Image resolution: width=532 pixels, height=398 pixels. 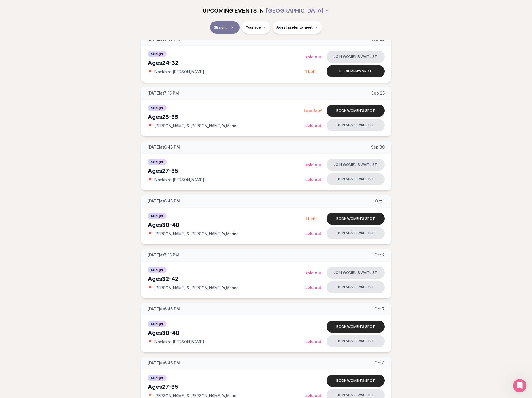 What do you see at coordinates (253, 27) in the screenshot?
I see `span: Your age` at bounding box center [253, 27].